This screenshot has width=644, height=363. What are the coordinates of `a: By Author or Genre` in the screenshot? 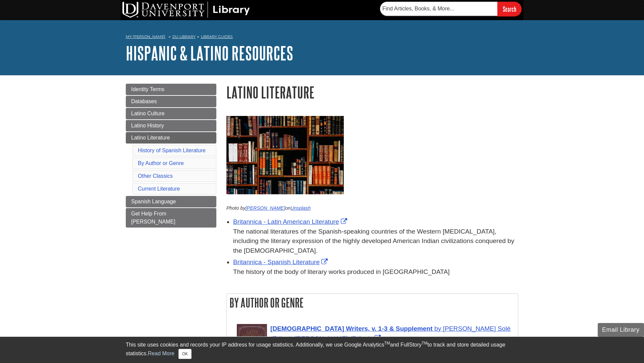 It's located at (161, 163).